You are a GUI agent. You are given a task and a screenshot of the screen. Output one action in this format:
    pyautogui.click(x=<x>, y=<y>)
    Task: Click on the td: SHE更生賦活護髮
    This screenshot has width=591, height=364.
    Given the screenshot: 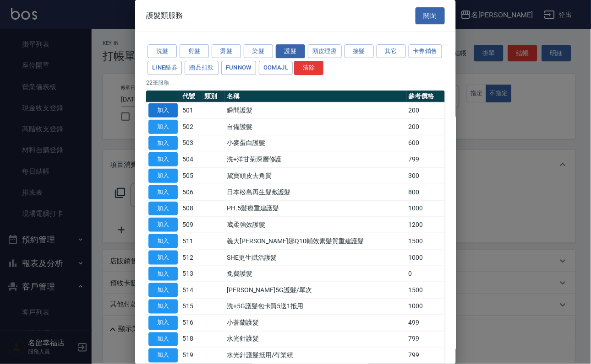 What is the action you would take?
    pyautogui.click(x=315, y=258)
    